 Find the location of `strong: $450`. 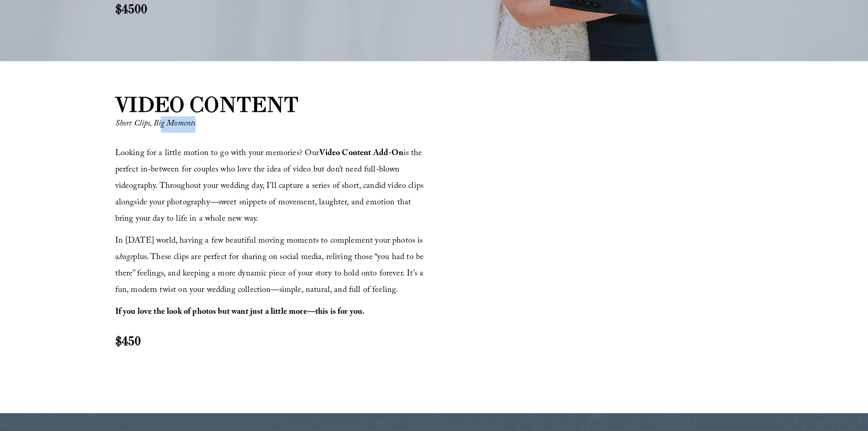

strong: $450 is located at coordinates (128, 341).